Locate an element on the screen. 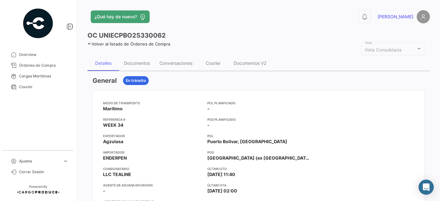  app-card-info-title: Modo de Transporte is located at coordinates (152, 103).